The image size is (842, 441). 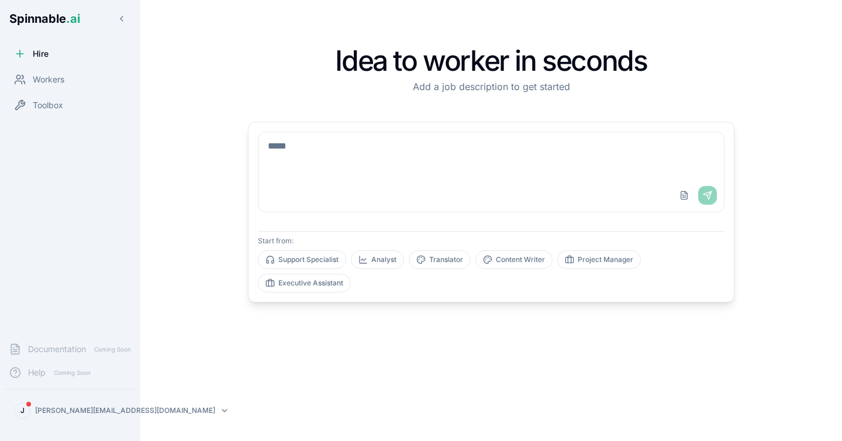 What do you see at coordinates (73, 19) in the screenshot?
I see `span: .ai` at bounding box center [73, 19].